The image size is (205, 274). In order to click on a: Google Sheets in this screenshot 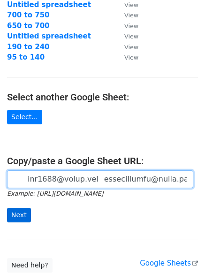, I will do `click(169, 263)`.